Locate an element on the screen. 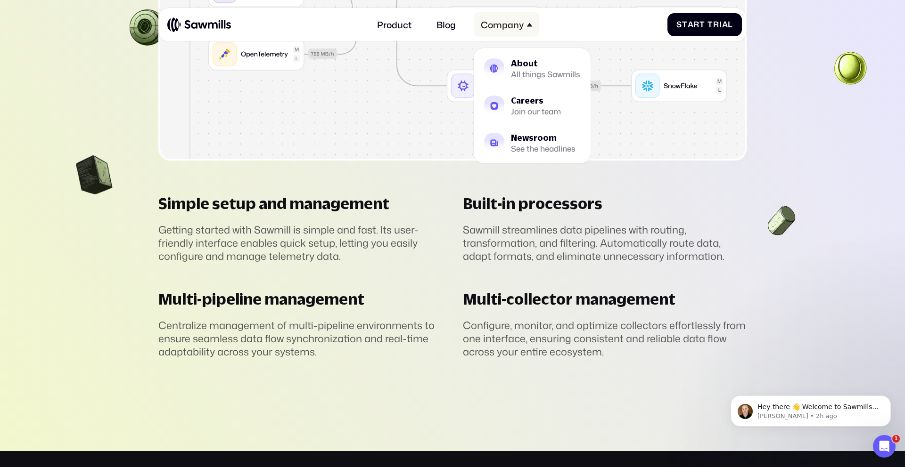 The width and height of the screenshot is (905, 467). p: Message from Winston, sent 2h ago is located at coordinates (102, 41).